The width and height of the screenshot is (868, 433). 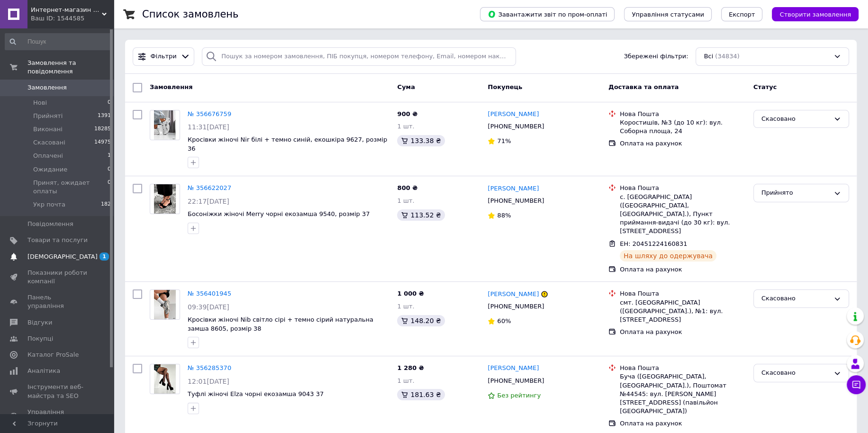 I want to click on button: Управління статусами, so click(x=668, y=14).